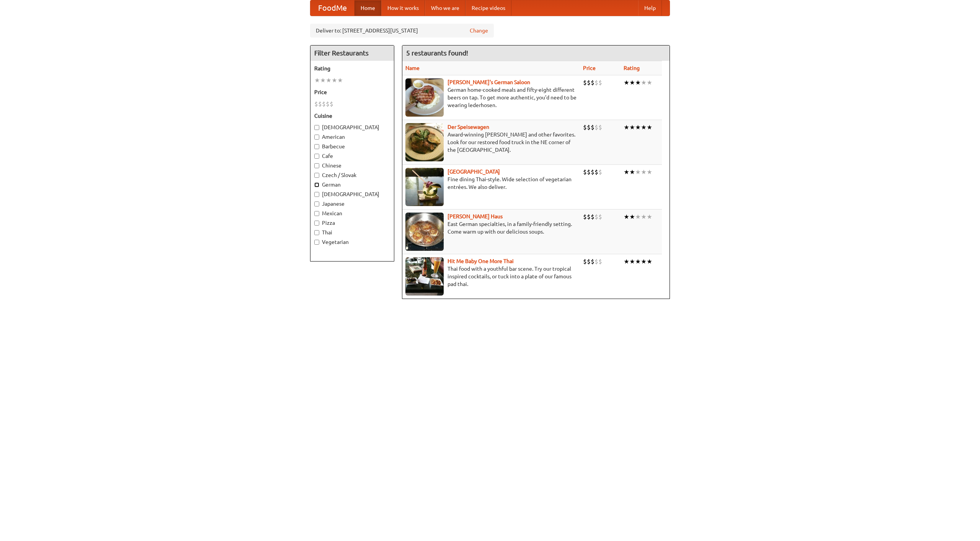 This screenshot has height=541, width=980. Describe the element at coordinates (589, 68) in the screenshot. I see `a: Price` at that location.